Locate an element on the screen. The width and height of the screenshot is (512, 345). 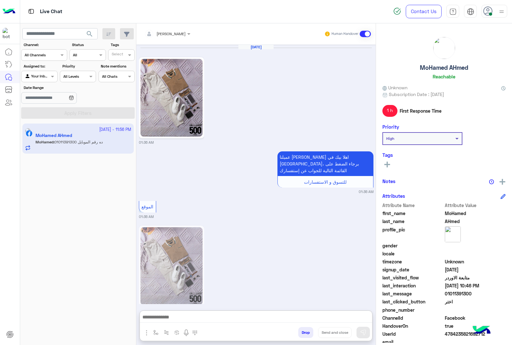
h6: Tags is located at coordinates (444, 155).